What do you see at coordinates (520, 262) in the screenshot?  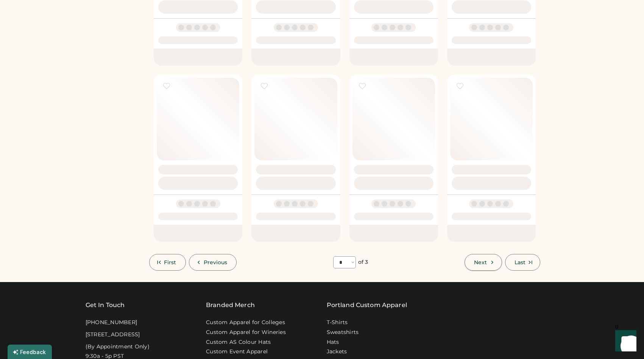 I see `span: Last` at bounding box center [520, 262].